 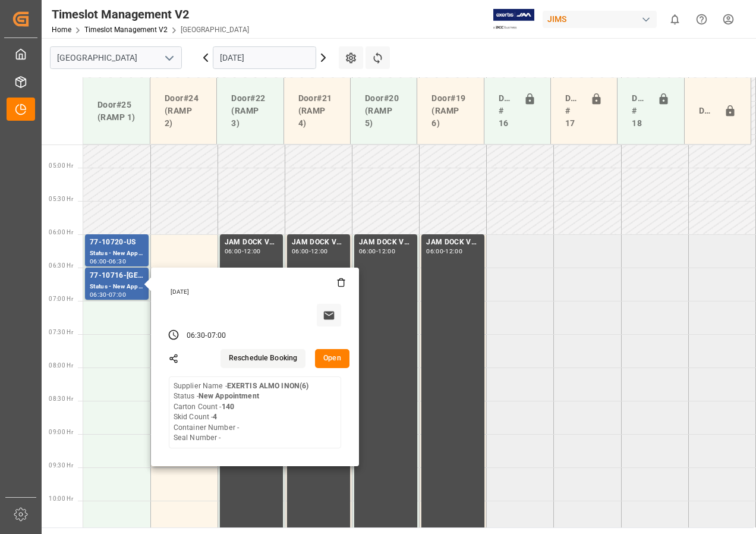 What do you see at coordinates (599, 19) in the screenshot?
I see `div: JIMS` at bounding box center [599, 19].